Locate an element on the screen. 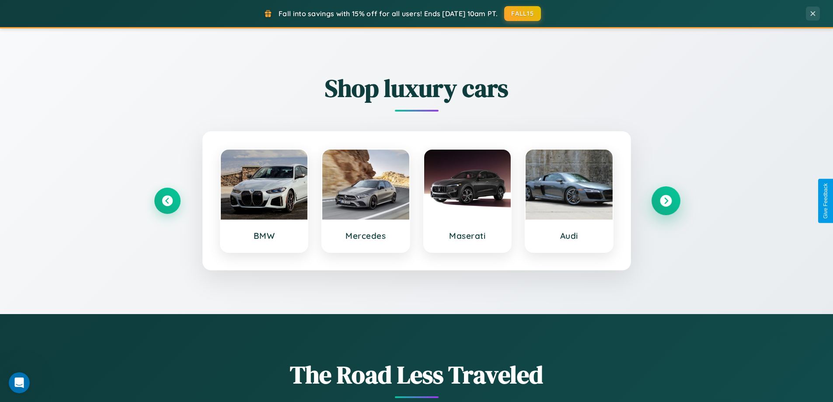  div: Give Feedback is located at coordinates (825, 201).